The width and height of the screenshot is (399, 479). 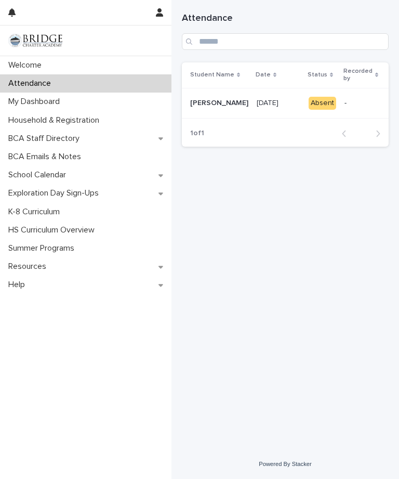 What do you see at coordinates (47, 156) in the screenshot?
I see `p: BCA Emails & Notes` at bounding box center [47, 156].